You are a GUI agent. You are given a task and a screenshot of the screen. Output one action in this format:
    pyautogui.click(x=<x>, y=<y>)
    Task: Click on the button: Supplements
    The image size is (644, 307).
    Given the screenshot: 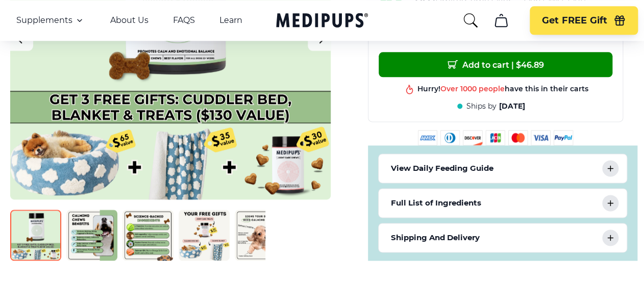 What is the action you would take?
    pyautogui.click(x=51, y=20)
    